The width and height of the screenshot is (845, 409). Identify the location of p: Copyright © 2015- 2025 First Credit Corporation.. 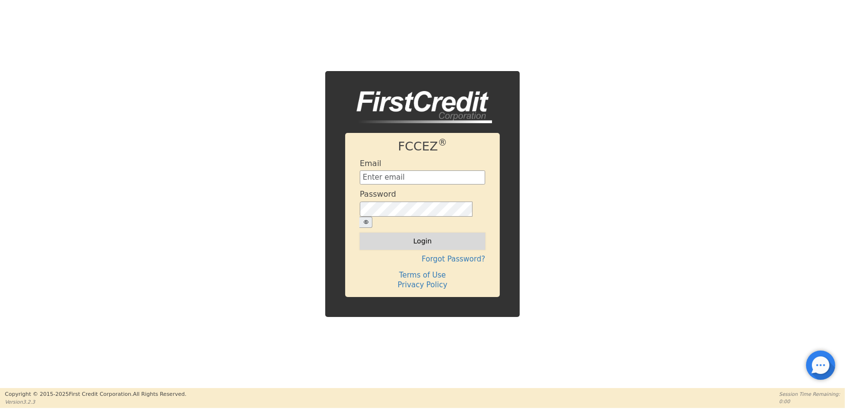
(95, 394).